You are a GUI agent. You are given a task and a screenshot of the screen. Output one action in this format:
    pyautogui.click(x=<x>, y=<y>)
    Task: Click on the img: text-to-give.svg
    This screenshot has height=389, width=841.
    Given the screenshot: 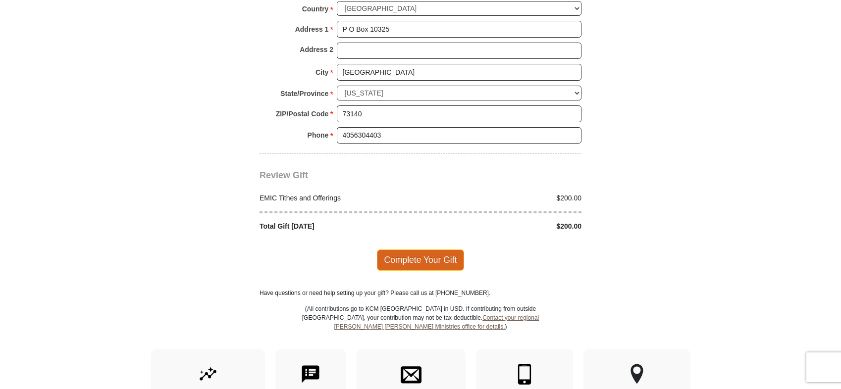 What is the action you would take?
    pyautogui.click(x=310, y=374)
    